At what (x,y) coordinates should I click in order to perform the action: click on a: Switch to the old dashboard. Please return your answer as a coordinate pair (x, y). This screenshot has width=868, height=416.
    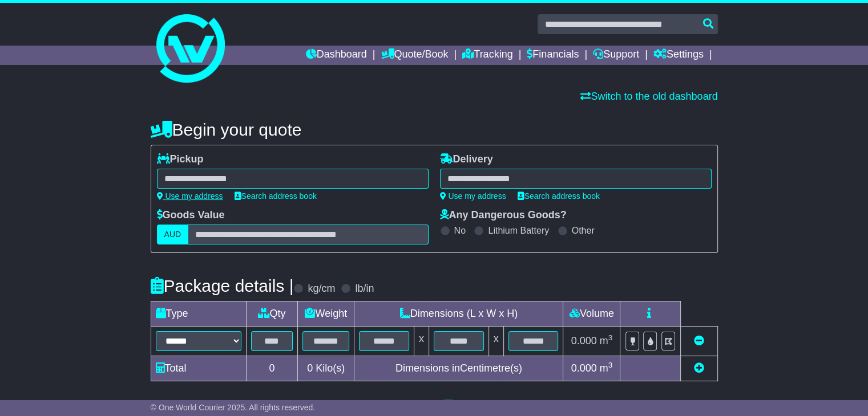
    Looking at the image, I should click on (649, 96).